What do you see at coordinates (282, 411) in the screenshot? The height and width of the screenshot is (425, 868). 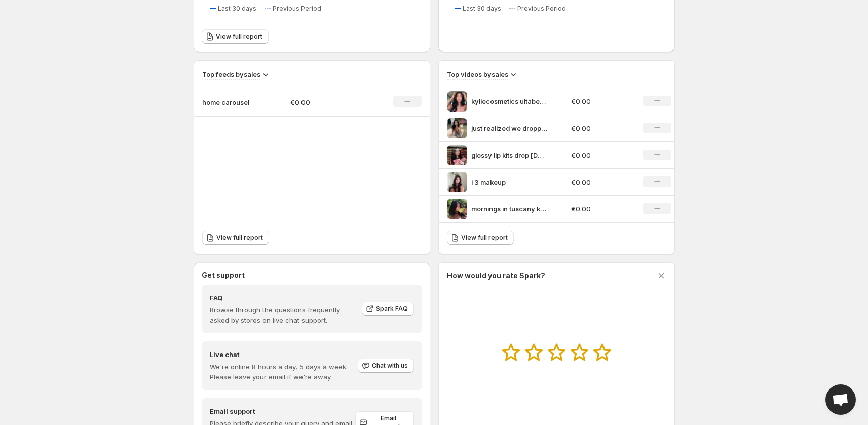 I see `h4: Email support` at bounding box center [282, 411].